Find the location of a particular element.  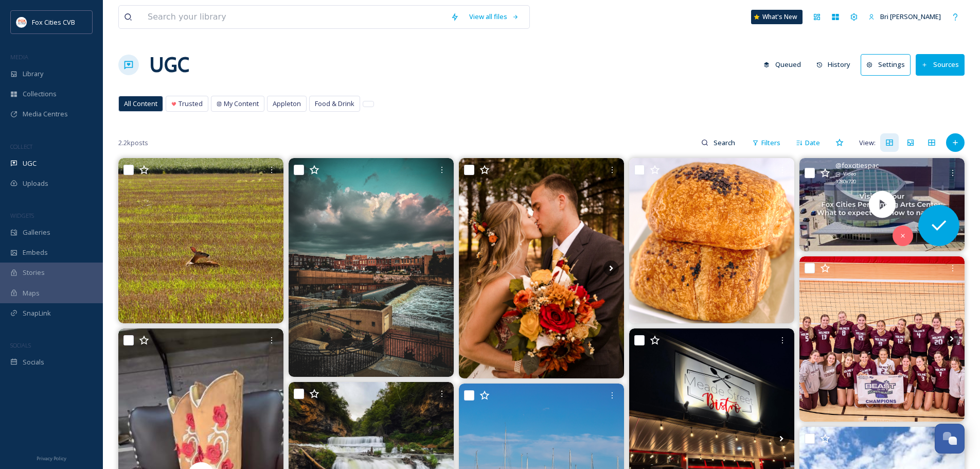

span: WIDGETS is located at coordinates (22, 215).